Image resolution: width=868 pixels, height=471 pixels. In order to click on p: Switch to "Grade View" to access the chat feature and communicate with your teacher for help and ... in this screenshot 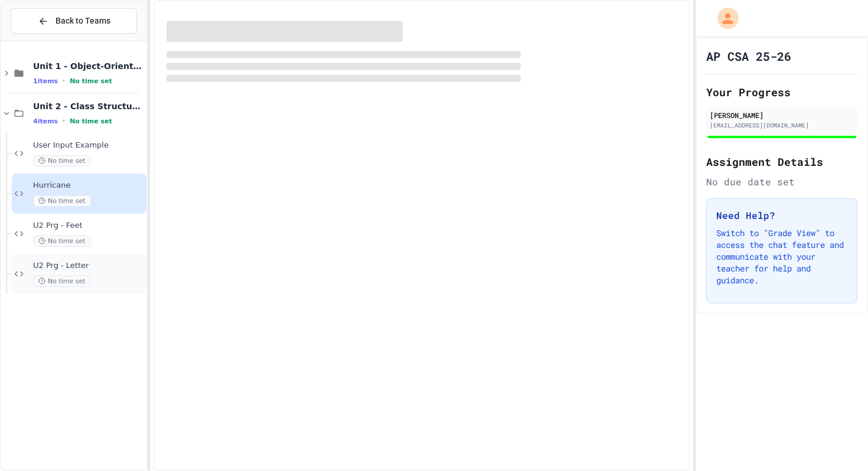, I will do `click(782, 257)`.